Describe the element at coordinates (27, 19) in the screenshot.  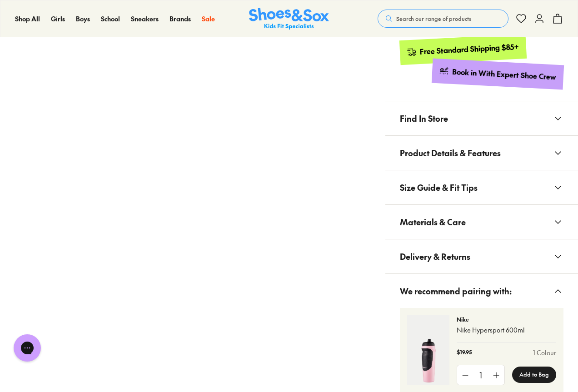
I see `a: Shop All` at that location.